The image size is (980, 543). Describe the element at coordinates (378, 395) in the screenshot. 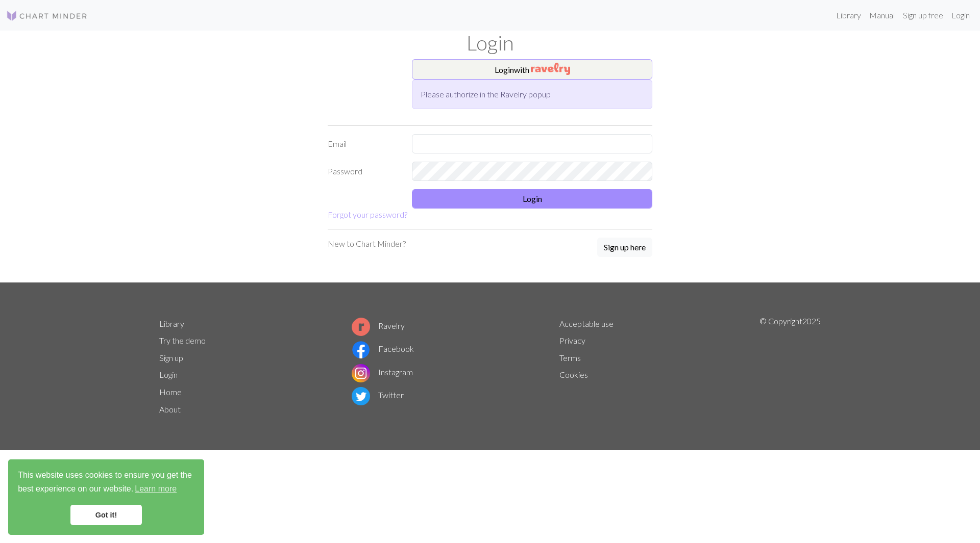

I see `a: Twitter` at that location.